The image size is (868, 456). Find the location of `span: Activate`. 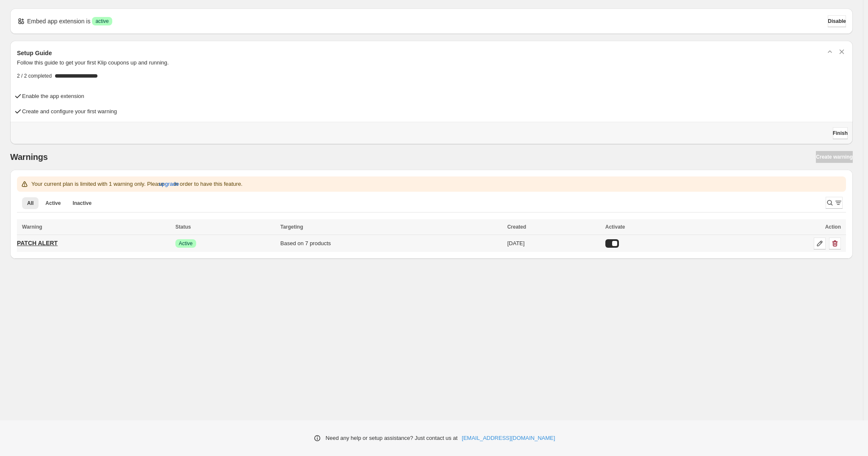

span: Activate is located at coordinates (615, 227).